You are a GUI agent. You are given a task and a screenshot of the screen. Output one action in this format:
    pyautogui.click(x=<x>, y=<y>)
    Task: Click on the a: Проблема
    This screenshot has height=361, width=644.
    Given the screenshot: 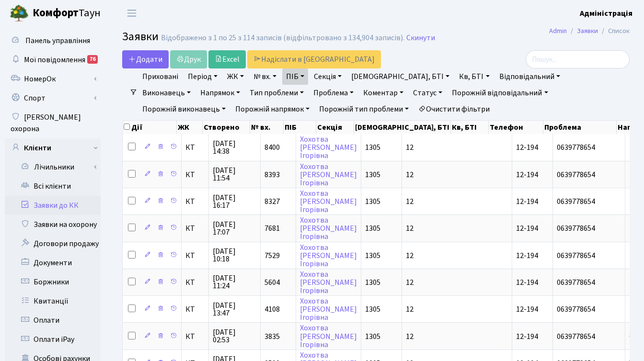 What is the action you would take?
    pyautogui.click(x=334, y=93)
    